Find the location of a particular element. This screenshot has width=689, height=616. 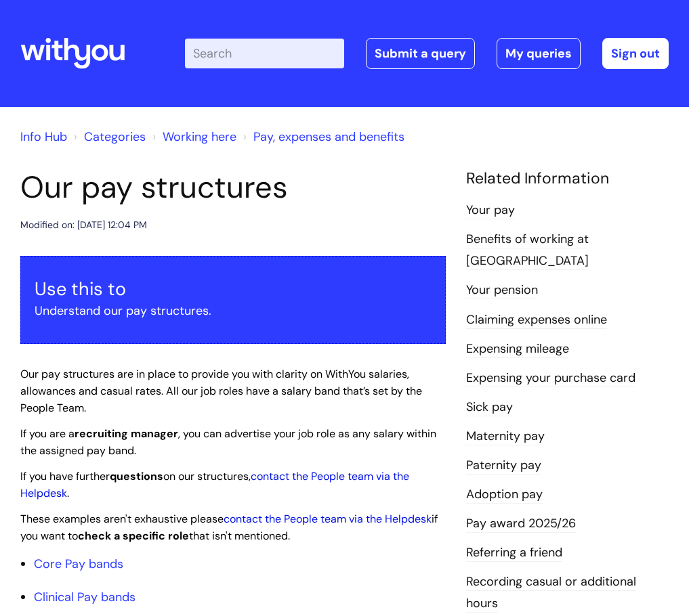

span: These examples aren't exhaustive please if you want to that isn't mentioned. is located at coordinates (229, 528).